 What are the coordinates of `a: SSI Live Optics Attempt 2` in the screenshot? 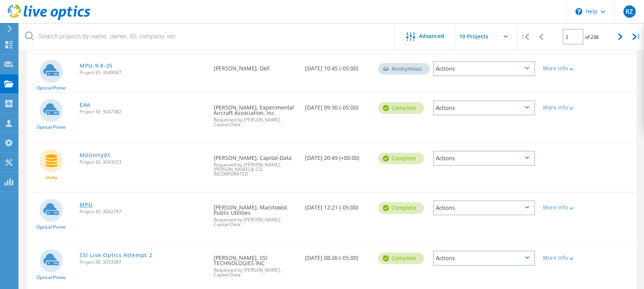 It's located at (116, 255).